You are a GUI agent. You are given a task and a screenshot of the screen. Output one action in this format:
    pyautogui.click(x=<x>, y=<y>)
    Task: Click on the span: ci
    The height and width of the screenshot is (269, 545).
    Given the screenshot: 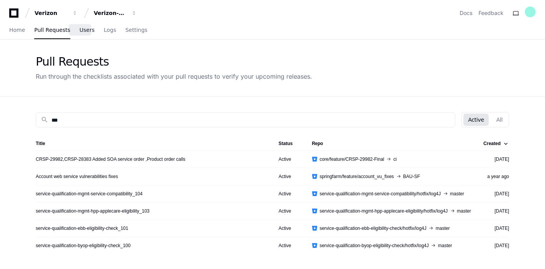 What is the action you would take?
    pyautogui.click(x=395, y=159)
    